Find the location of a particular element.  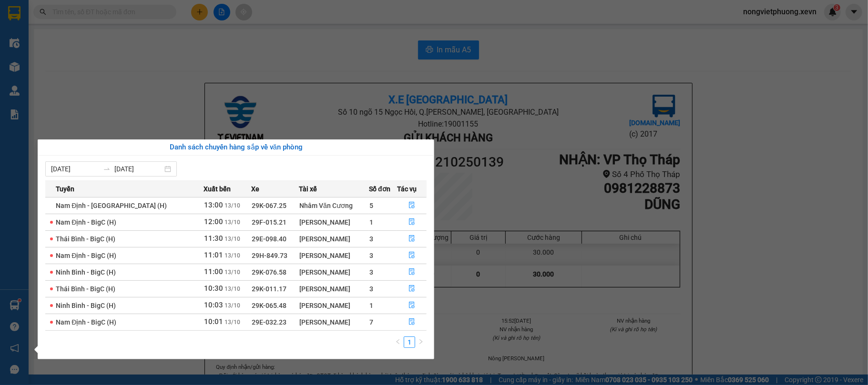

button: right is located at coordinates (421, 343).